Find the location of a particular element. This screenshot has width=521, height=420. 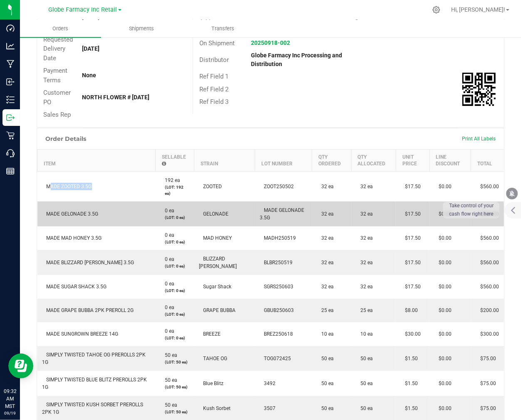

span: Customer PO is located at coordinates (57, 97).